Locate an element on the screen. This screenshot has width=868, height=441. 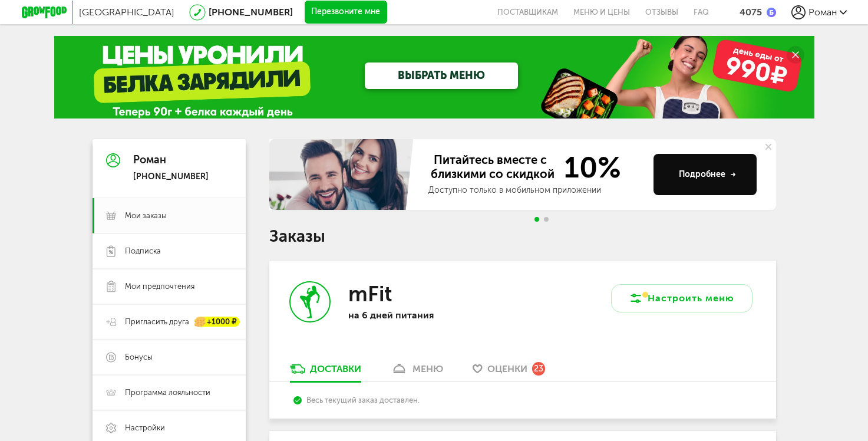
img: bonus_b.cdccf46.png is located at coordinates (771, 12).